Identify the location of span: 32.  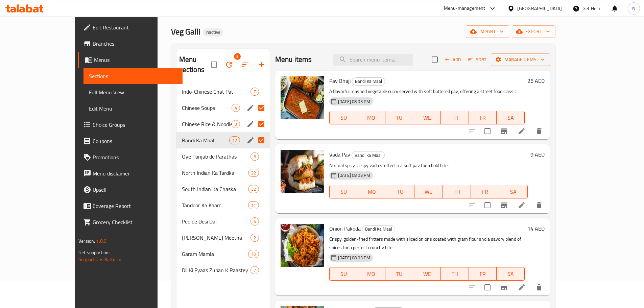
(254, 190).